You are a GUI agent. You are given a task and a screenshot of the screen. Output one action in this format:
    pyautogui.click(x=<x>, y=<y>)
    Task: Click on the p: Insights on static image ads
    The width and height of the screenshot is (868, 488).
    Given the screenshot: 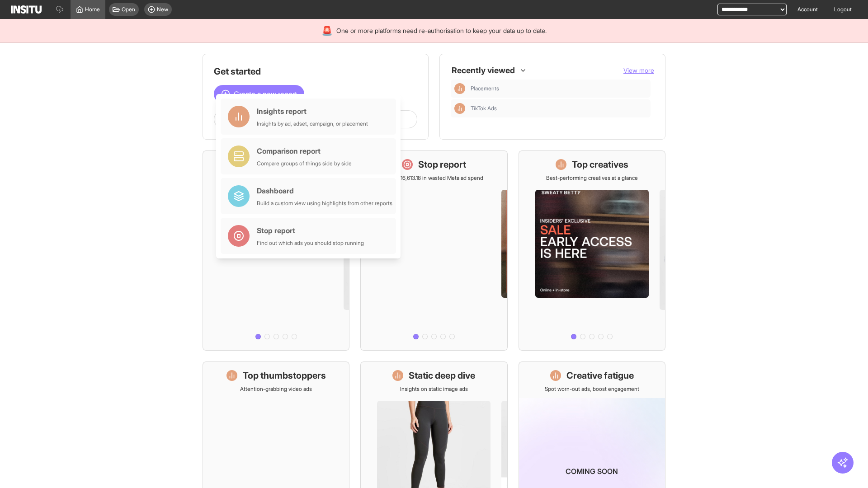 What is the action you would take?
    pyautogui.click(x=434, y=389)
    